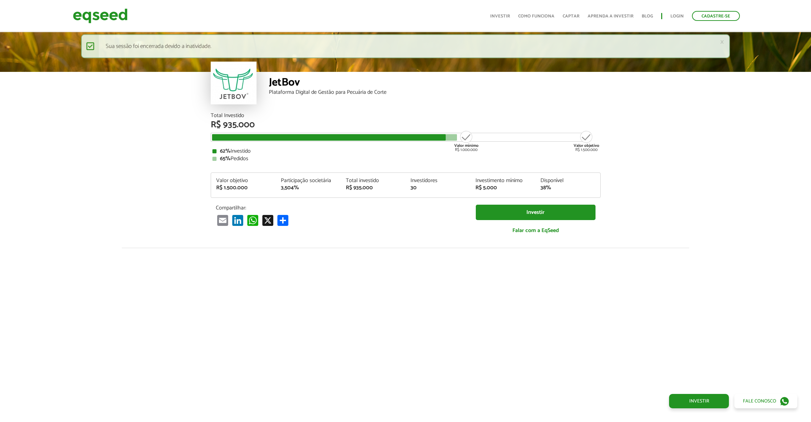 Image resolution: width=811 pixels, height=422 pixels. Describe the element at coordinates (647, 16) in the screenshot. I see `a: Blog` at that location.